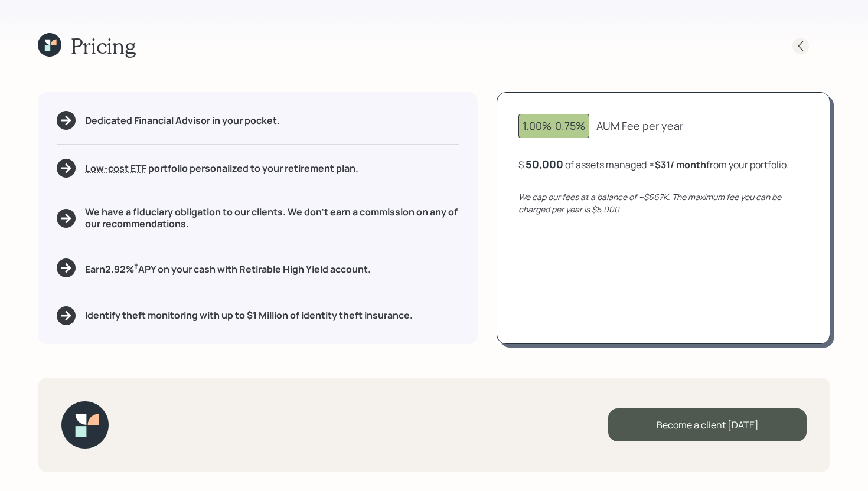  Describe the element at coordinates (654, 164) in the screenshot. I see `div: $ of assets managed ≈ from your portfolio .` at that location.